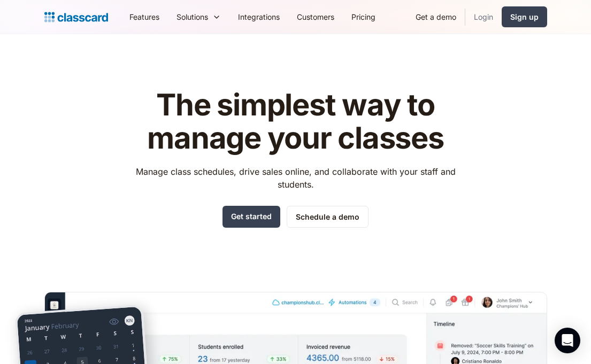 This screenshot has height=364, width=591. What do you see at coordinates (251, 217) in the screenshot?
I see `a: Get started` at bounding box center [251, 217].